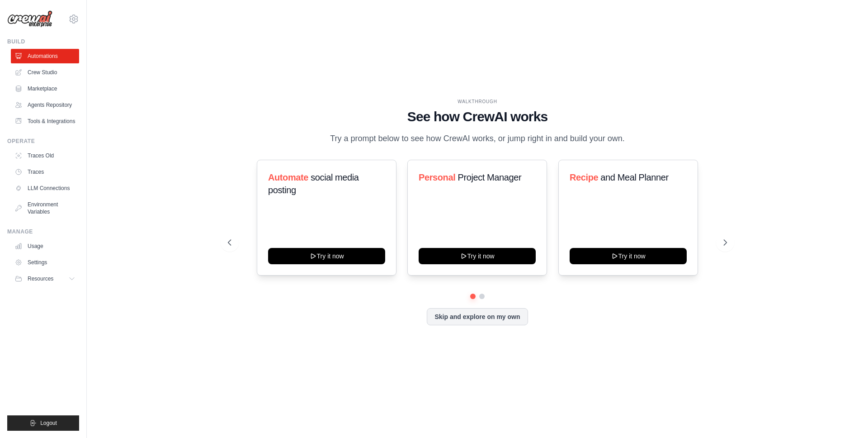 The height and width of the screenshot is (438, 868). Describe the element at coordinates (30, 19) in the screenshot. I see `img: Logo` at that location.